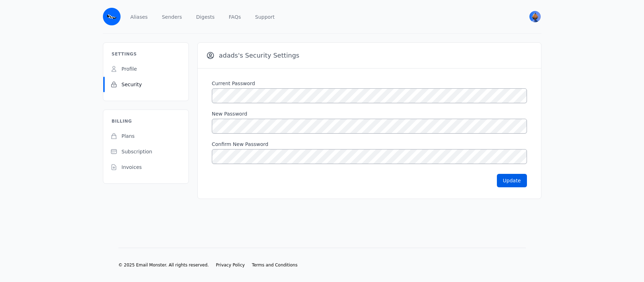 This screenshot has width=644, height=282. Describe the element at coordinates (122, 123) in the screenshot. I see `h3: Billing` at that location.